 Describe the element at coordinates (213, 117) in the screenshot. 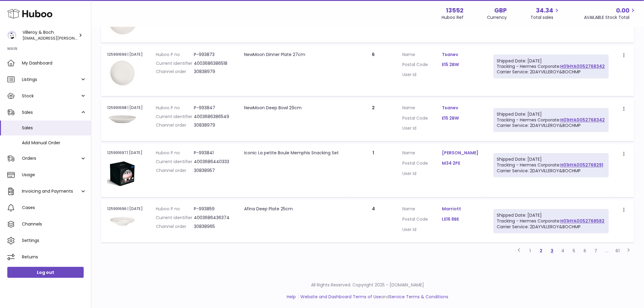

I see `dd: 4003686386549` at that location.